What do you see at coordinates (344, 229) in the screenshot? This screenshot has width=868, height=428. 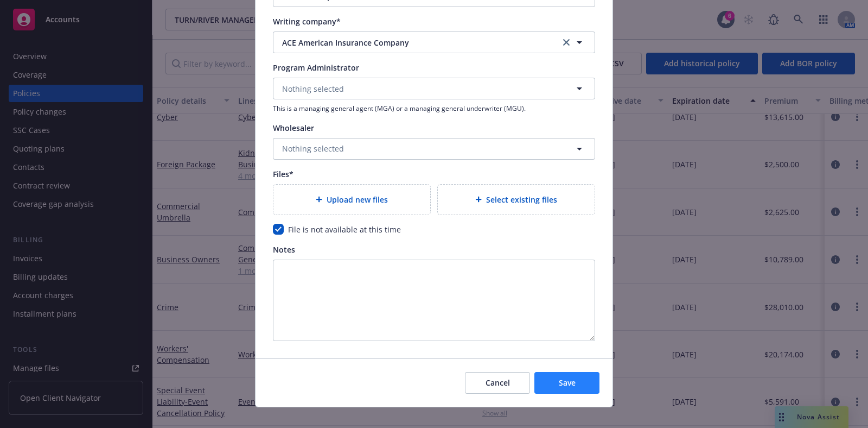 I see `span: File is not available at this time` at bounding box center [344, 229].